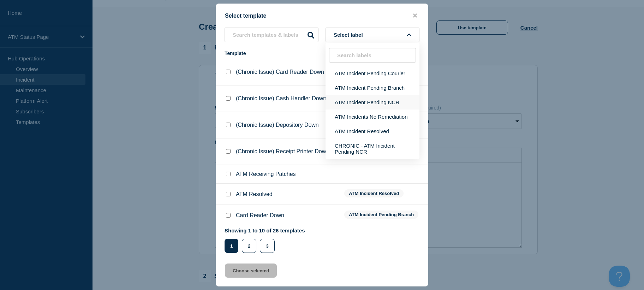  What do you see at coordinates (373, 88) in the screenshot?
I see `button: ATM Incident Pending Branch` at bounding box center [373, 88].